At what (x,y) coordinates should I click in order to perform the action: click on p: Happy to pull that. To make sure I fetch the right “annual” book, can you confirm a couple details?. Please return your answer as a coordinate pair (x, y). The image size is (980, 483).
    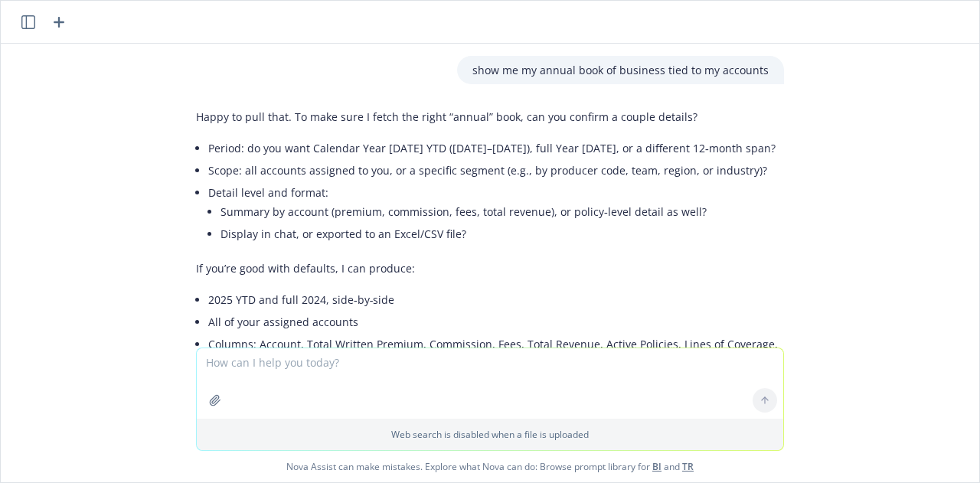
    Looking at the image, I should click on (490, 116).